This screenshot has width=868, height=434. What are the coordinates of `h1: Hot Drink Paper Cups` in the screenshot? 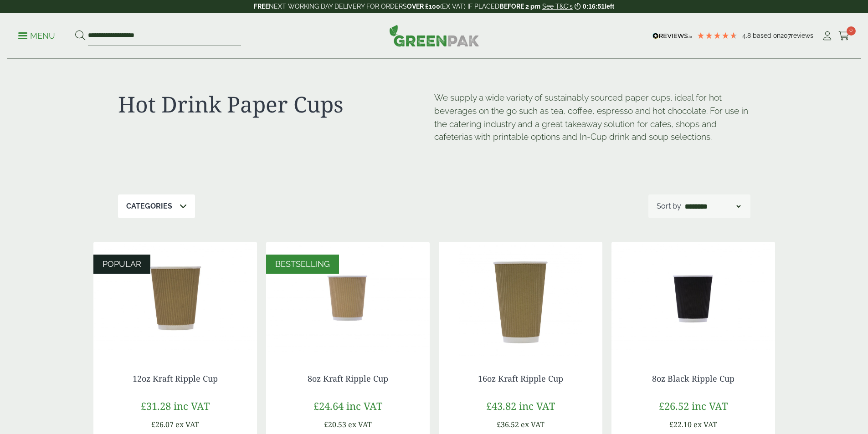 It's located at (276, 104).